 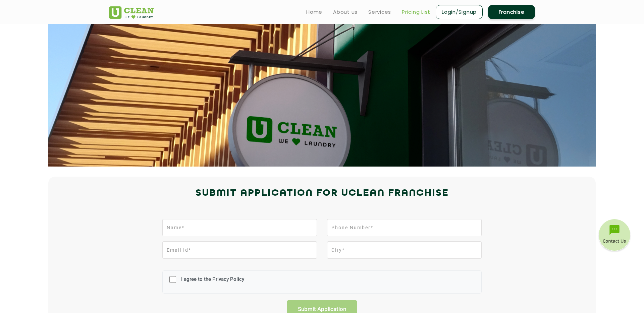 I want to click on h2: Submit Application for UCLEAN FRANCHISE, so click(x=322, y=193).